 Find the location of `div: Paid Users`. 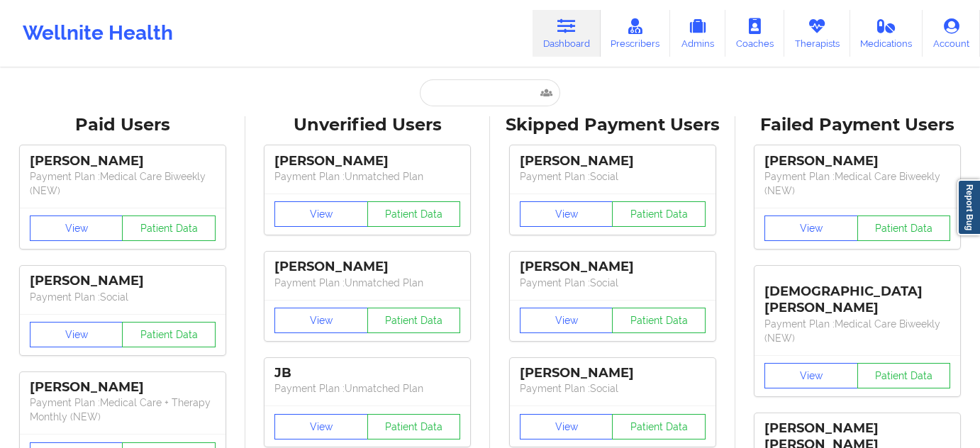

div: Paid Users is located at coordinates (122, 125).